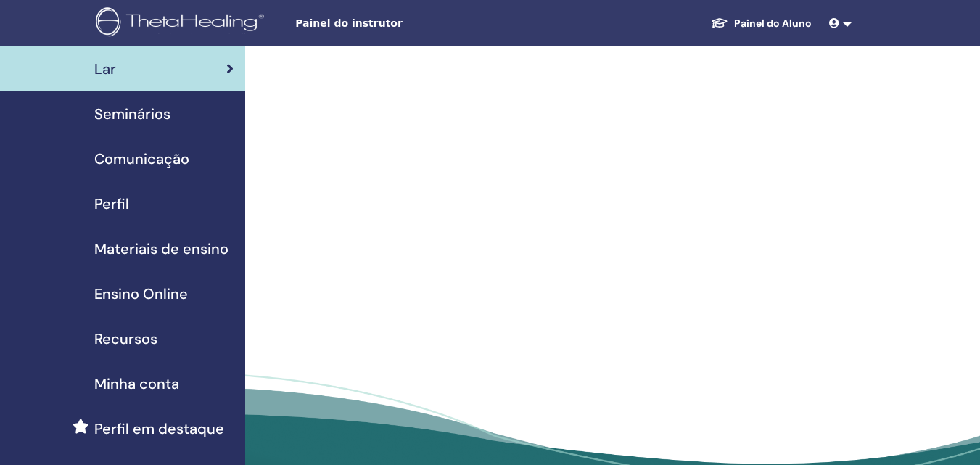  What do you see at coordinates (182, 23) in the screenshot?
I see `img: logo.png` at bounding box center [182, 23].